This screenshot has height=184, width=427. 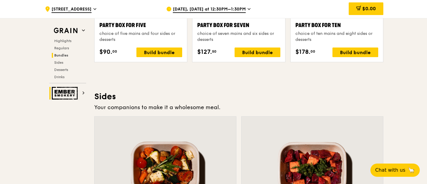 I want to click on img: Ember Smokery web logo, so click(x=66, y=93).